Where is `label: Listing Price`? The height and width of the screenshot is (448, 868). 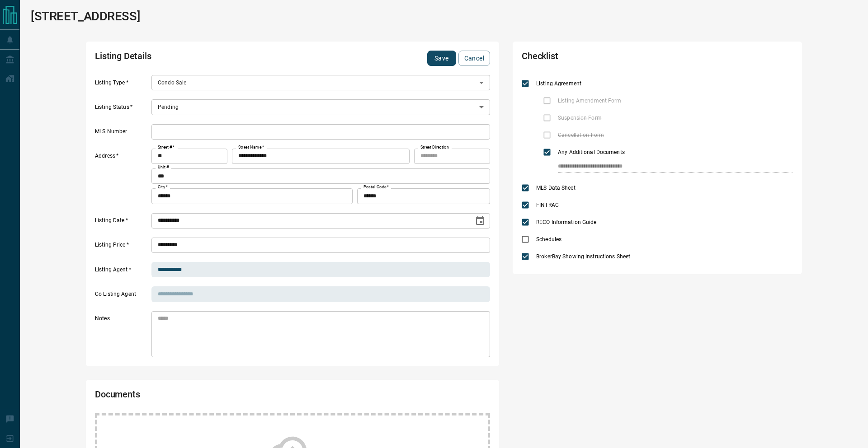 label: Listing Price is located at coordinates (122, 247).